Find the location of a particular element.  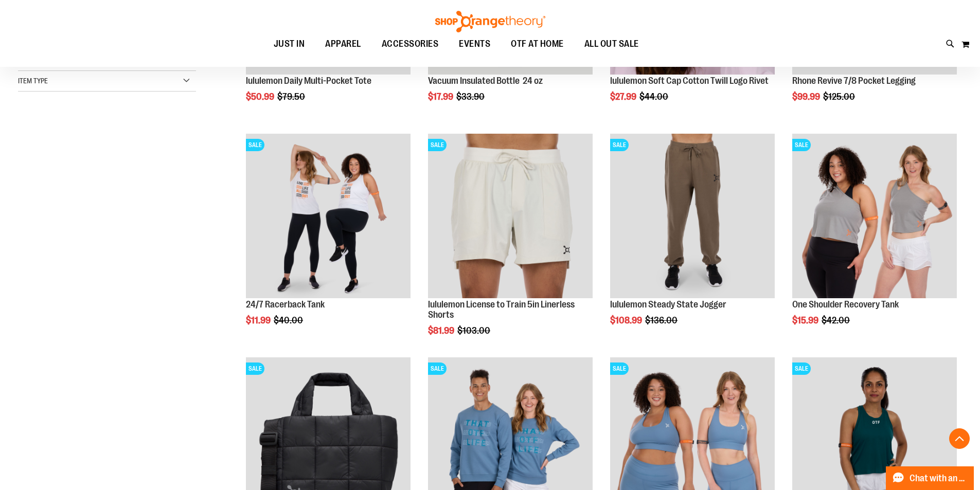

a: lululemon Steady State Jogger is located at coordinates (669, 304).